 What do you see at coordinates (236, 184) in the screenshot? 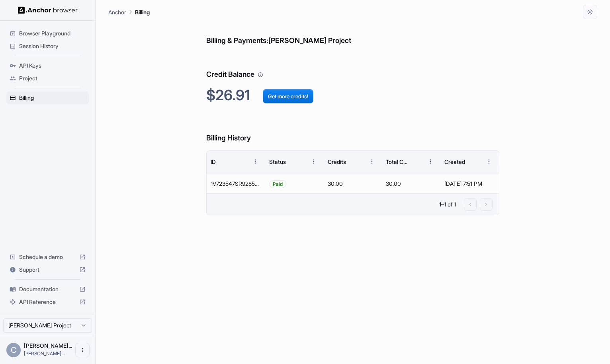
I see `div: 1V723547SR928582L` at bounding box center [236, 184].